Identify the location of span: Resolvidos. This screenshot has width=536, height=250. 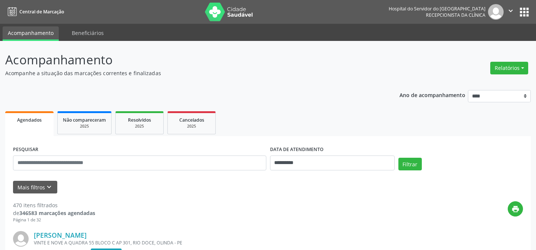
(140, 120).